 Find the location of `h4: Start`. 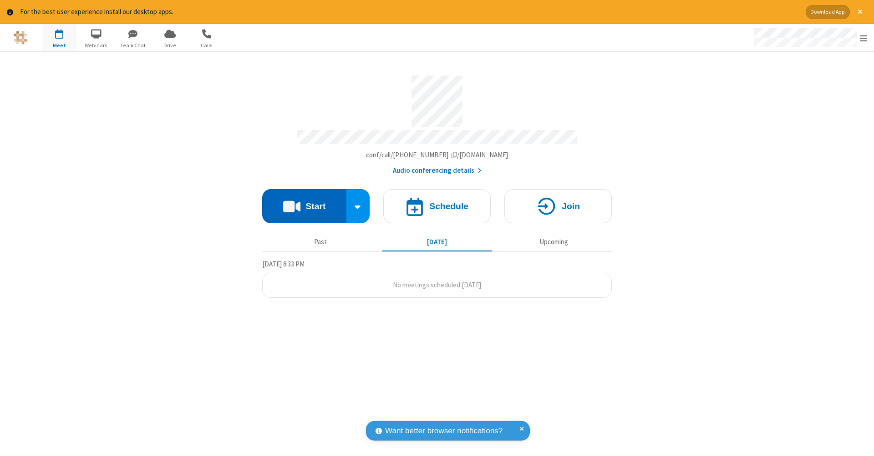

h4: Start is located at coordinates (315, 206).